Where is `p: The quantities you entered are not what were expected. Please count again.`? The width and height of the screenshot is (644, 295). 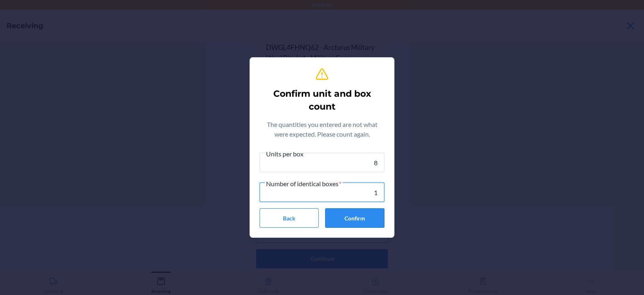 p: The quantities you entered are not what were expected. Please count again. is located at coordinates (322, 129).